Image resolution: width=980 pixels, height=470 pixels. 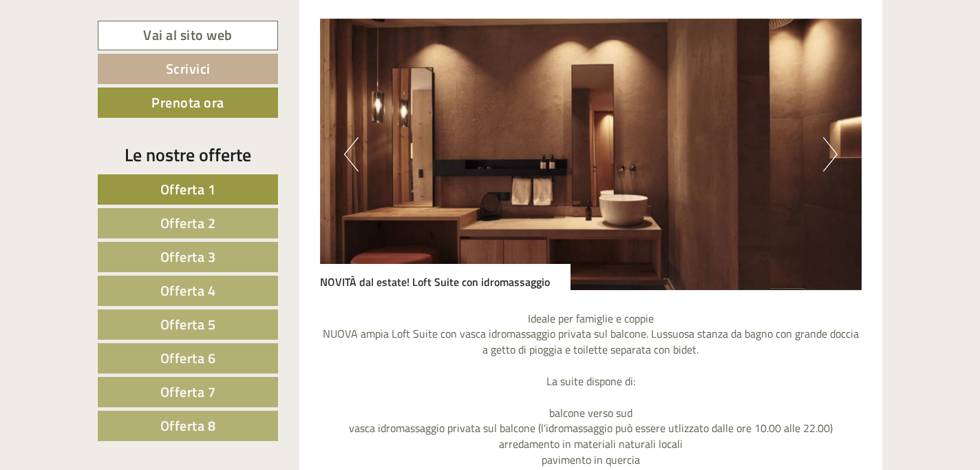 What do you see at coordinates (188, 290) in the screenshot?
I see `span: Offerta 4` at bounding box center [188, 290].